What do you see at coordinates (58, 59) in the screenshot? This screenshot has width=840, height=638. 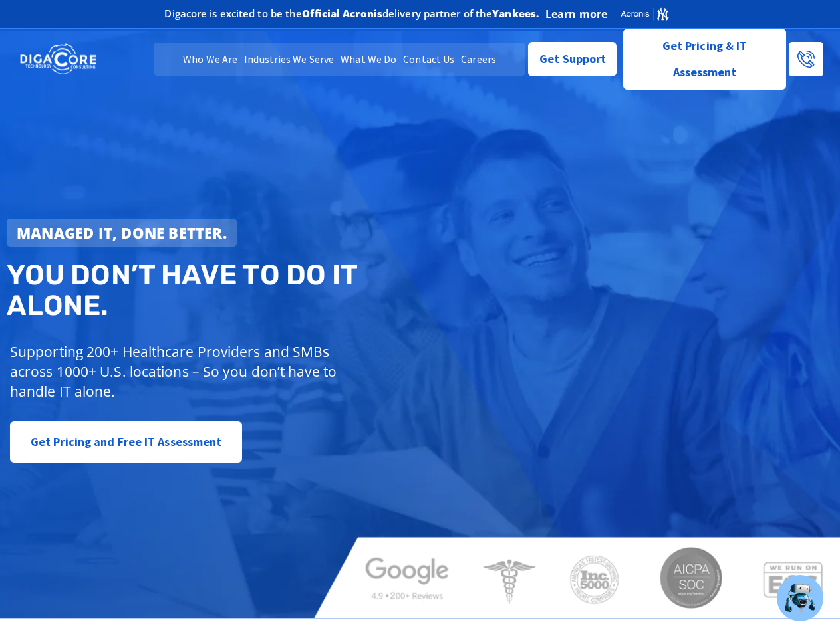 I see `img: DigaCore Technology Consulting` at bounding box center [58, 59].